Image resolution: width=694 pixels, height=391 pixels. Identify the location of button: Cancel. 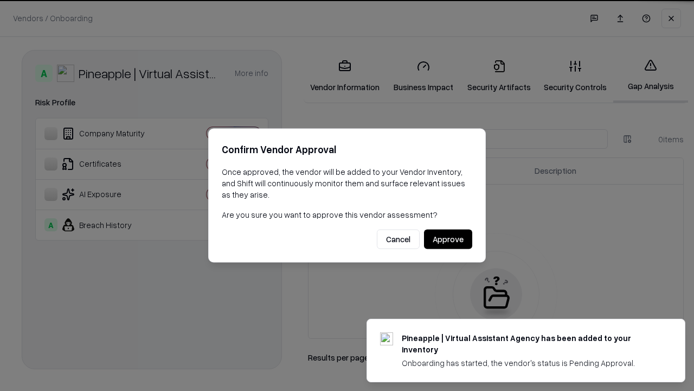
(398, 239).